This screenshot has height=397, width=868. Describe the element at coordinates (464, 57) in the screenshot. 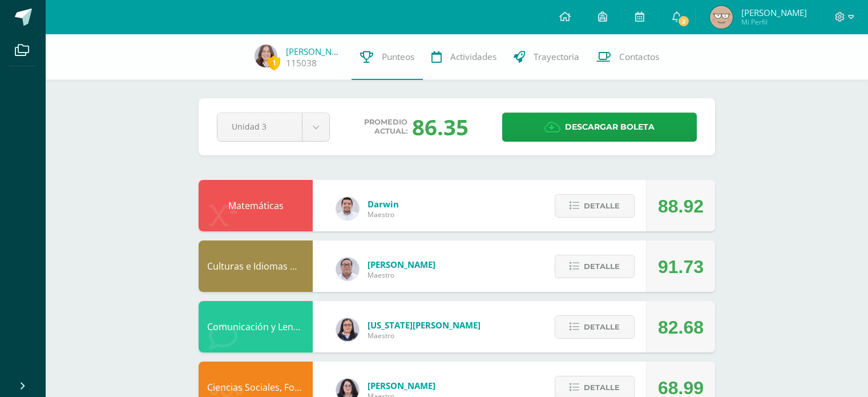

I see `a: Actividades` at that location.